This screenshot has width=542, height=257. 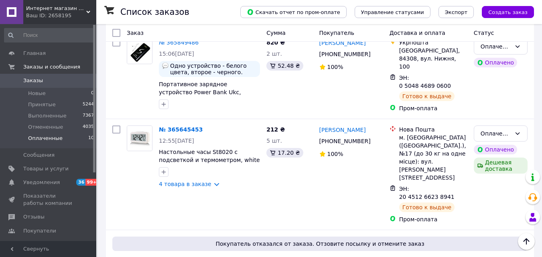 I want to click on span: Покупатели, so click(x=40, y=231).